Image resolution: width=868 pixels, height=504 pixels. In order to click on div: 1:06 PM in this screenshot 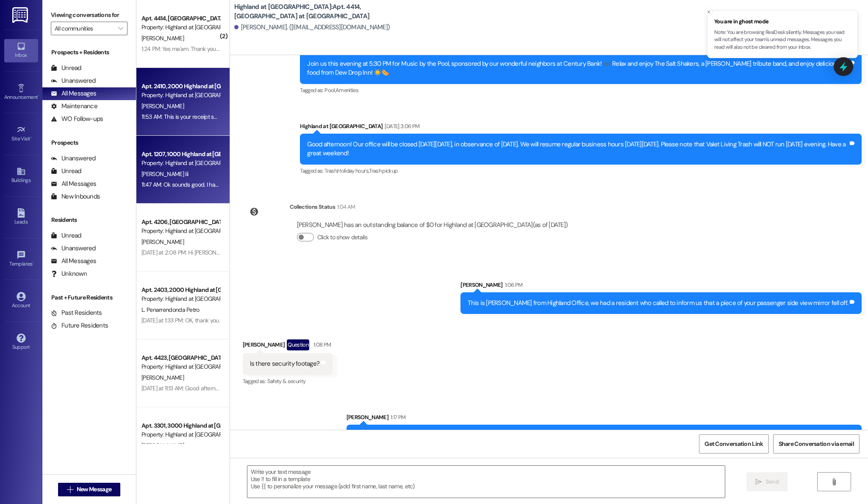, I will do `click(513, 284)`.